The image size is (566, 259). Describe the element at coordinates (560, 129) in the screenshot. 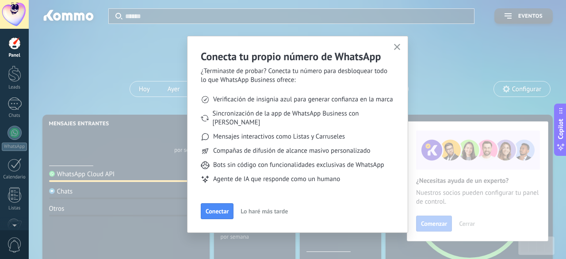

I see `span: Copilot` at that location.